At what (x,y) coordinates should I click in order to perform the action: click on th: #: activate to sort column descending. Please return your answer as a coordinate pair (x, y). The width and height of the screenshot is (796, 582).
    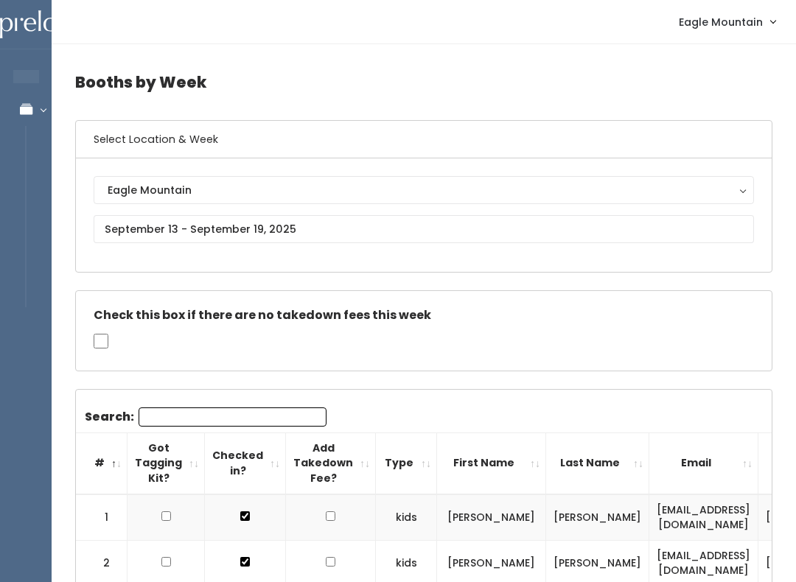
    Looking at the image, I should click on (102, 463).